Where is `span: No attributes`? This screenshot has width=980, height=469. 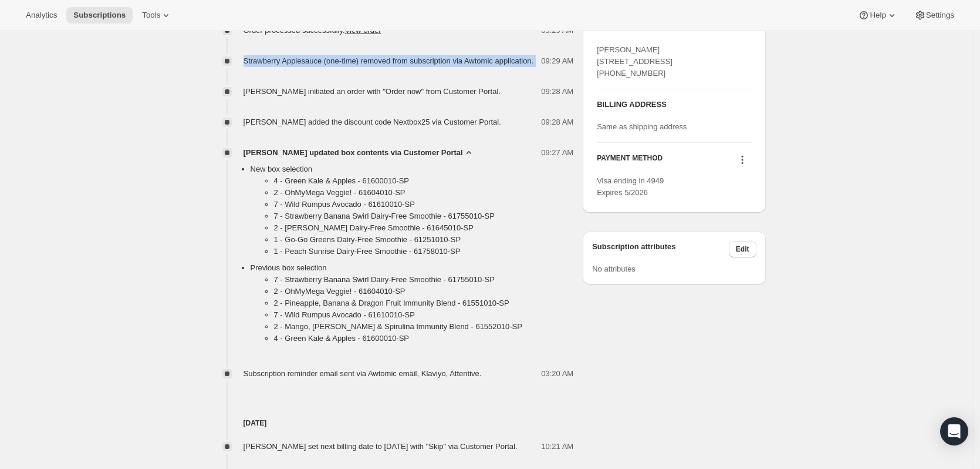
span: No attributes is located at coordinates (614, 268).